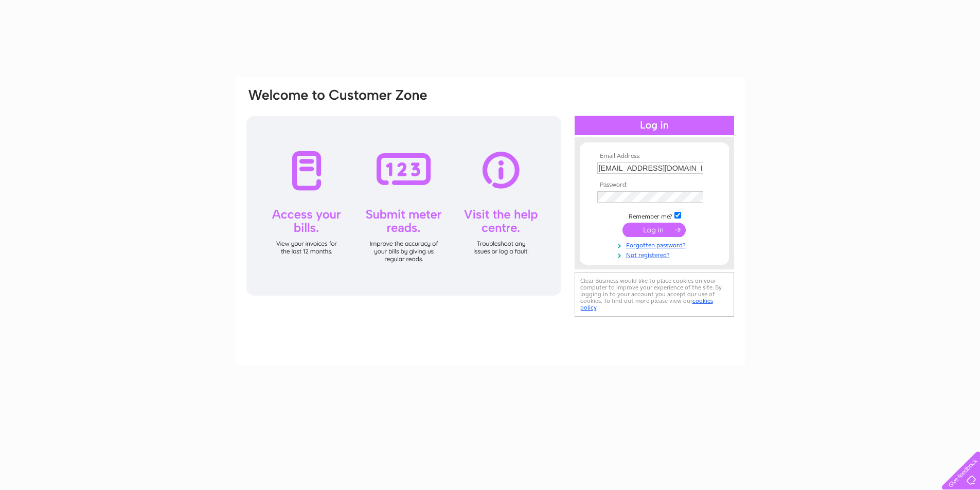 The width and height of the screenshot is (980, 490). Describe the element at coordinates (654, 185) in the screenshot. I see `th: Password:` at that location.